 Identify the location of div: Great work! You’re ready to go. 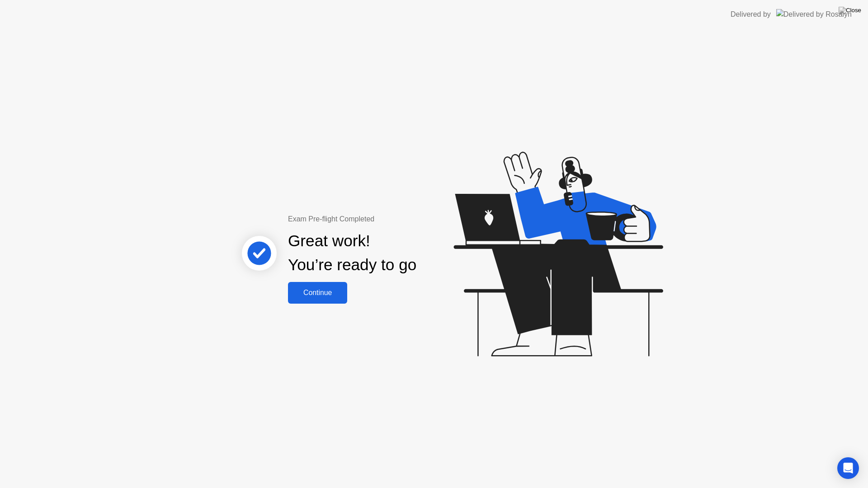
(352, 253).